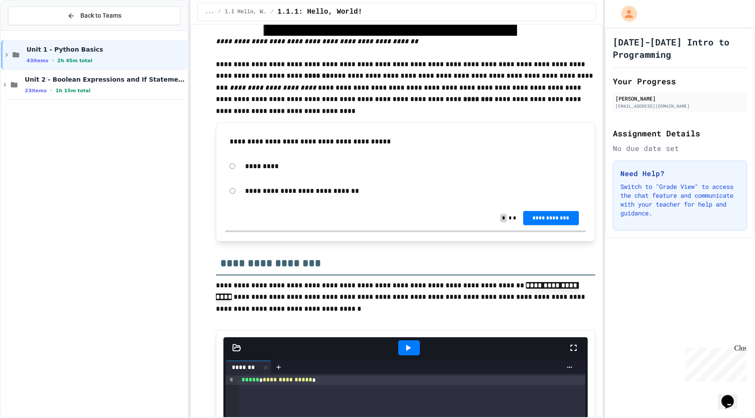 The image size is (755, 418). What do you see at coordinates (75, 60) in the screenshot?
I see `span: 2h 45m total` at bounding box center [75, 60].